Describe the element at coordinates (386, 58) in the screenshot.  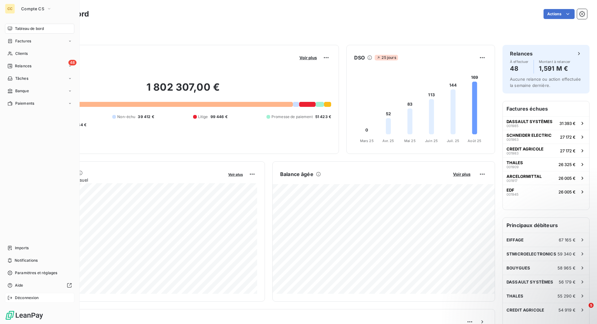
I see `span: 25 jours` at that location.